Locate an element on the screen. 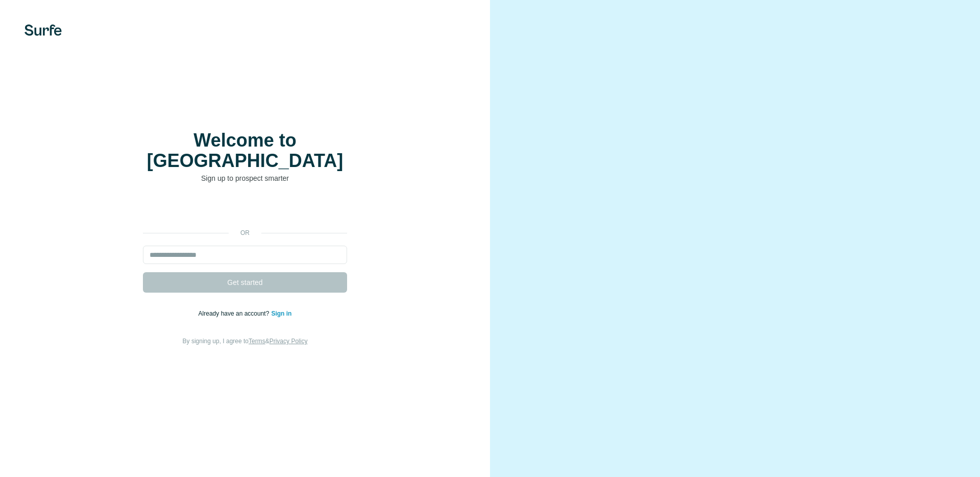  p: Sign up to prospect smarter is located at coordinates (245, 178).